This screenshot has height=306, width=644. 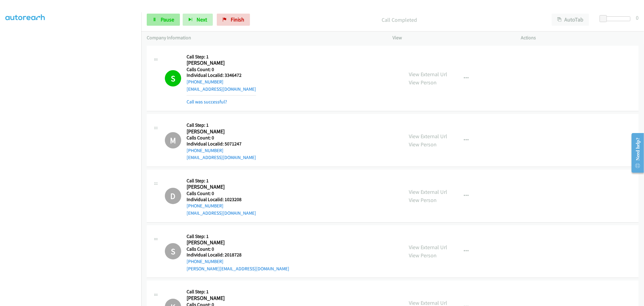 What do you see at coordinates (173, 140) in the screenshot?
I see `h1: M` at bounding box center [173, 140].